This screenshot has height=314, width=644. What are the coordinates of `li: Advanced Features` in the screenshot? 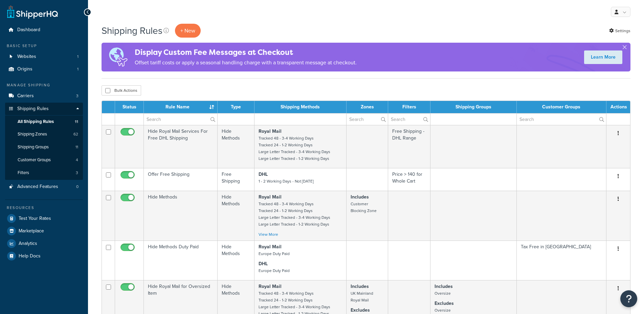 It's located at (44, 187).